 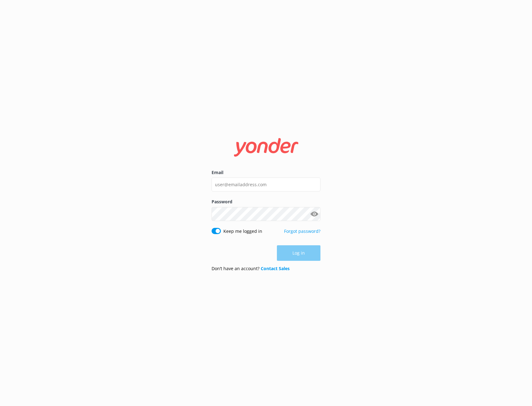 I want to click on a: Contact Sales, so click(x=275, y=268).